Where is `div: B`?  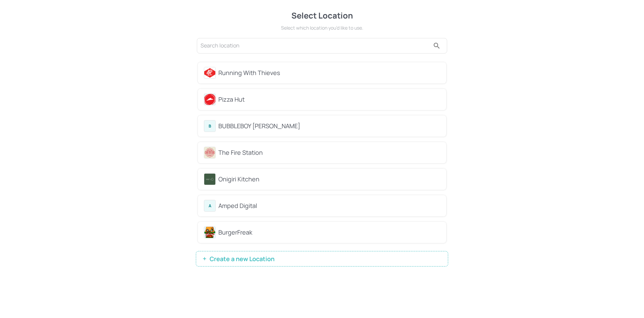
div: B is located at coordinates (209, 126).